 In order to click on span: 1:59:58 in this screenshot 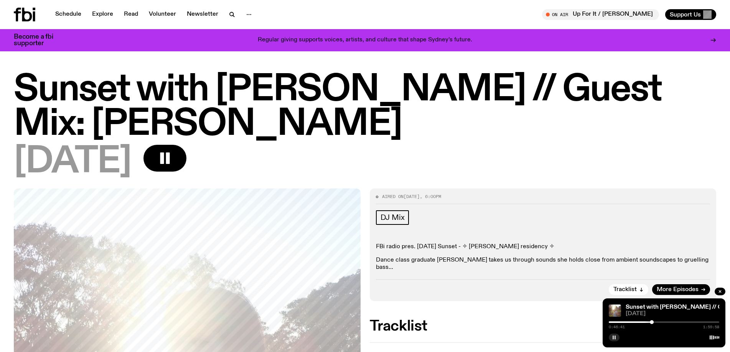, I will do `click(711, 328)`.